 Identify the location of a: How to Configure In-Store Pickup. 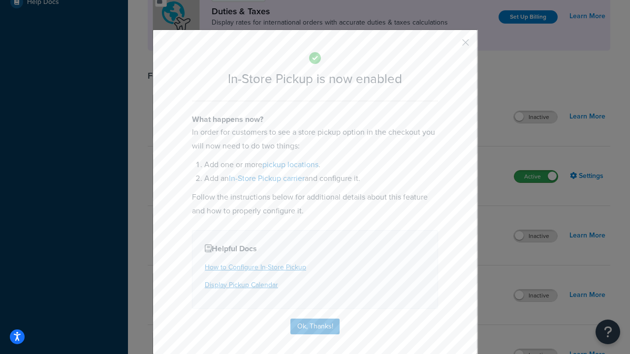
(255, 267).